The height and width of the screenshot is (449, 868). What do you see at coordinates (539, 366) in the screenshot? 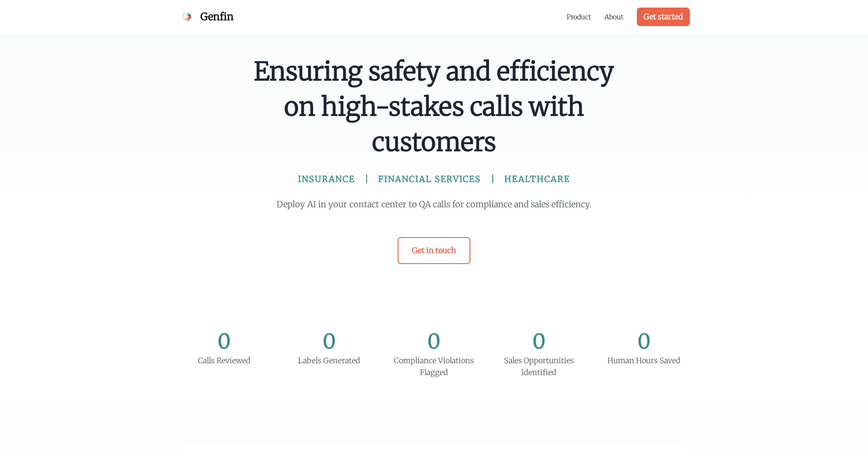
I see `div: Sales Opportunities Identified` at bounding box center [539, 366].